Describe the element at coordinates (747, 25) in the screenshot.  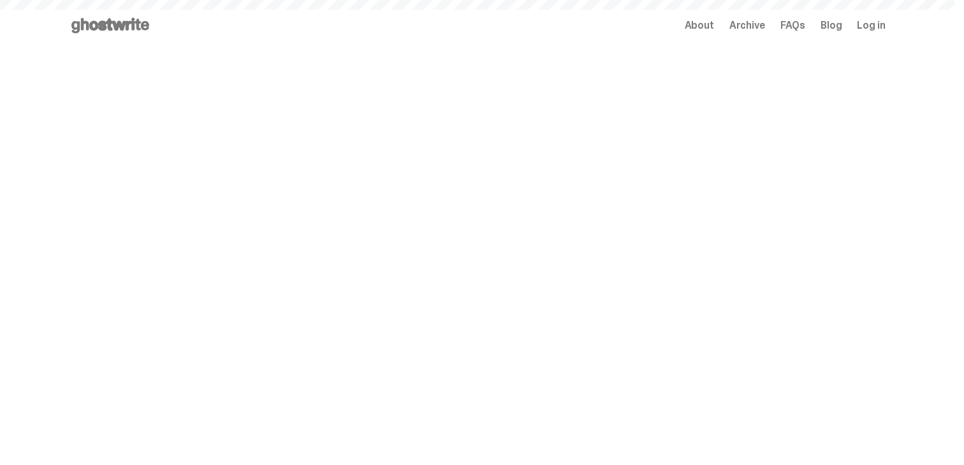
I see `span: Archive` at that location.